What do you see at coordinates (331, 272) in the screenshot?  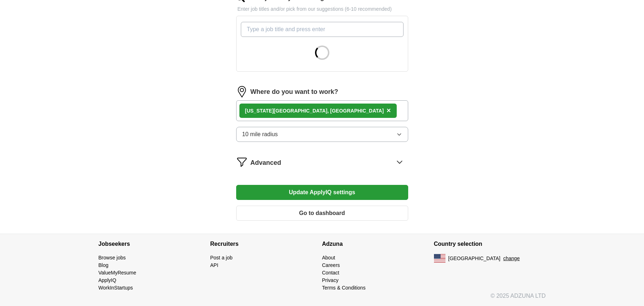 I see `a: Contact` at bounding box center [331, 272].